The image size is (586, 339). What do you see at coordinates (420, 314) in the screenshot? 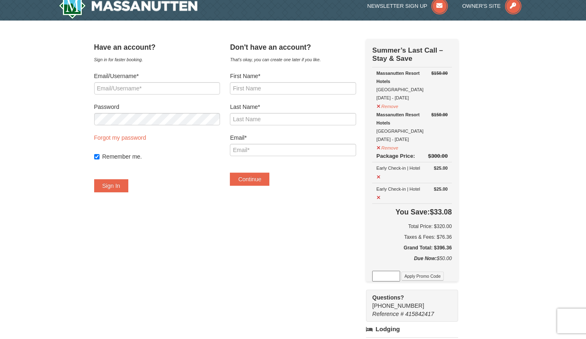
I see `span: 415842417` at bounding box center [420, 314].